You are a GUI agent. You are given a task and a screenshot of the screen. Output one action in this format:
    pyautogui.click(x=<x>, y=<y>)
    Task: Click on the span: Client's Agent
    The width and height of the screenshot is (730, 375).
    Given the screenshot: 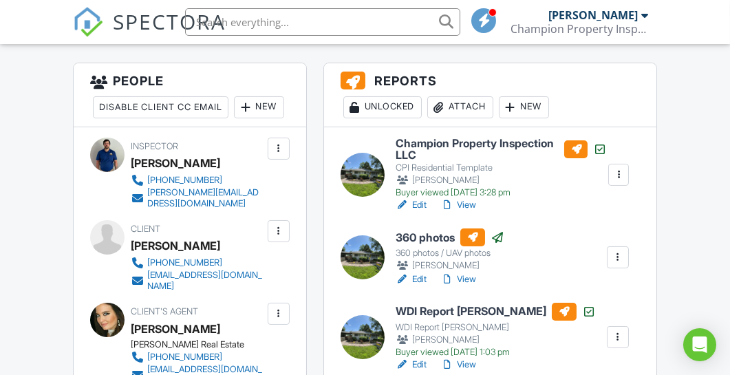 What is the action you would take?
    pyautogui.click(x=165, y=311)
    